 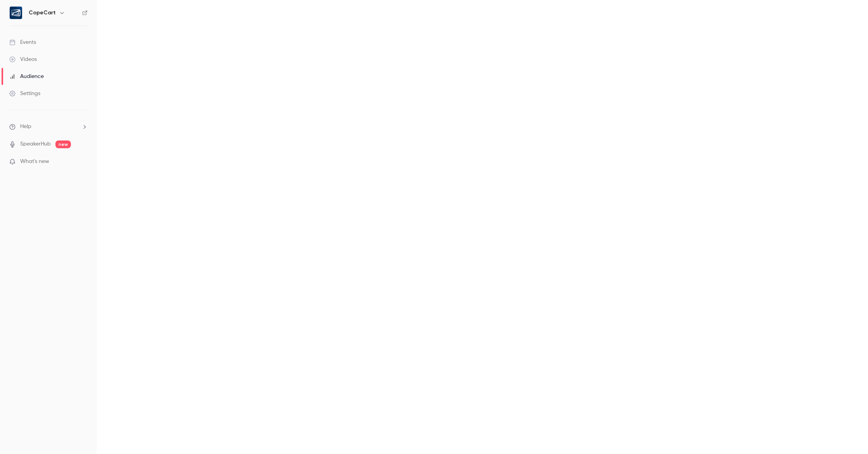 I want to click on a: SpeakerHub, so click(x=35, y=144).